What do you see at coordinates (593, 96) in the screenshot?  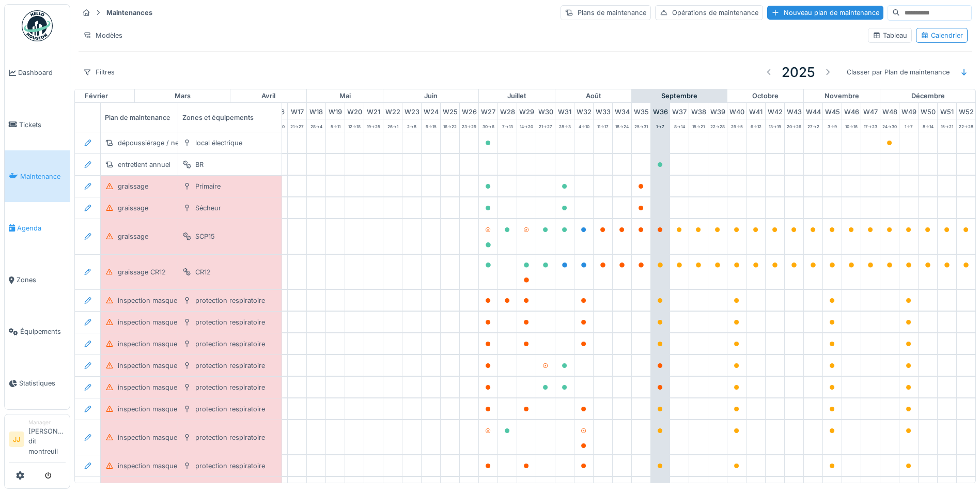 I see `div: août` at bounding box center [593, 96].